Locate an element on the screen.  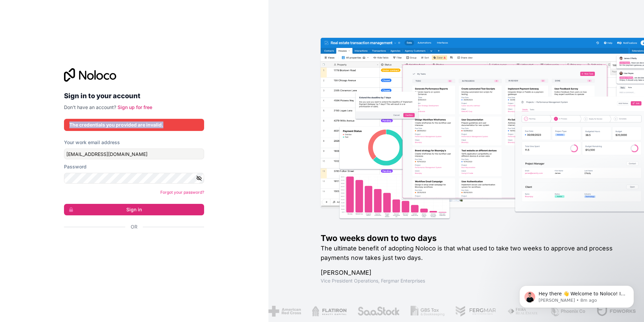
button: Sign in is located at coordinates (134, 209).